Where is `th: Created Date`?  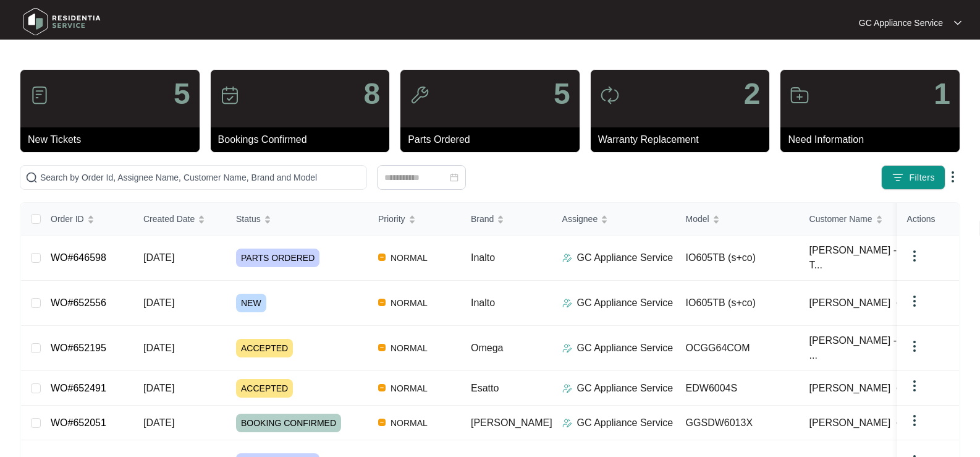
th: Created Date is located at coordinates (180, 219).